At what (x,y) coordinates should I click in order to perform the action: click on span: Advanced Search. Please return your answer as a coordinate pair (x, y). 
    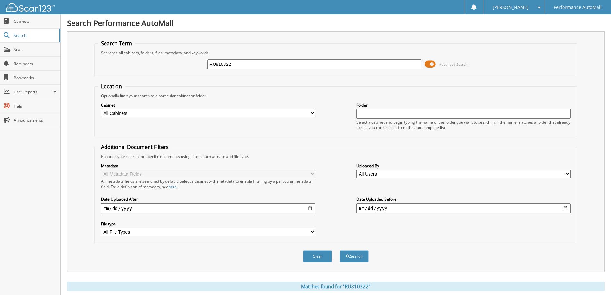
    Looking at the image, I should click on (453, 64).